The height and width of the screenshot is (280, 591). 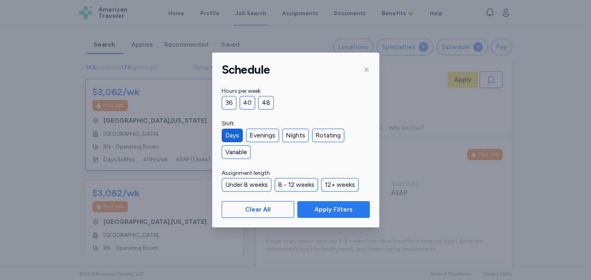 What do you see at coordinates (246, 185) in the screenshot?
I see `div: Under 8 weeks` at bounding box center [246, 185].